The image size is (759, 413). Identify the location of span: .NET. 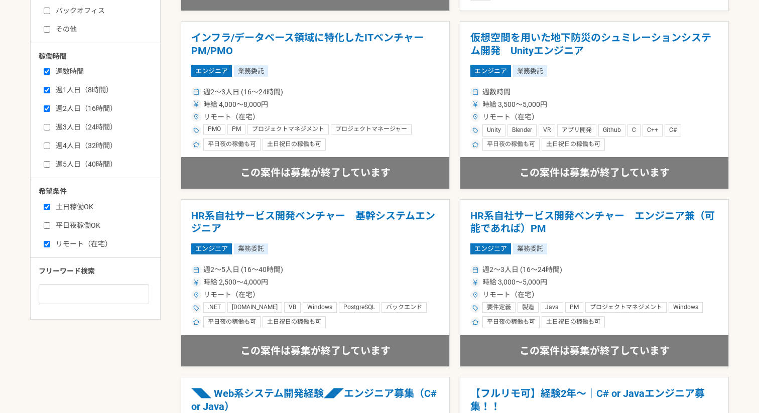
(214, 308).